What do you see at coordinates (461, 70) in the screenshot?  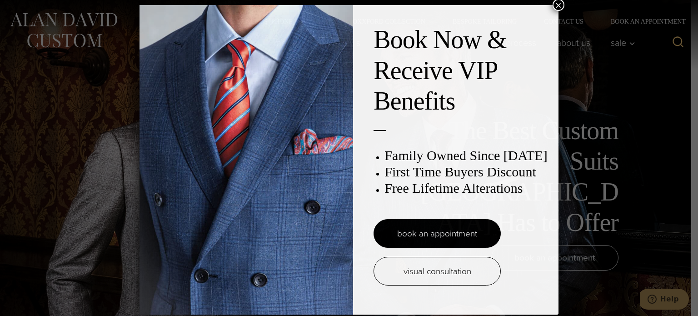 I see `h2: Book Now & Receive VIP Benefits` at bounding box center [461, 70].